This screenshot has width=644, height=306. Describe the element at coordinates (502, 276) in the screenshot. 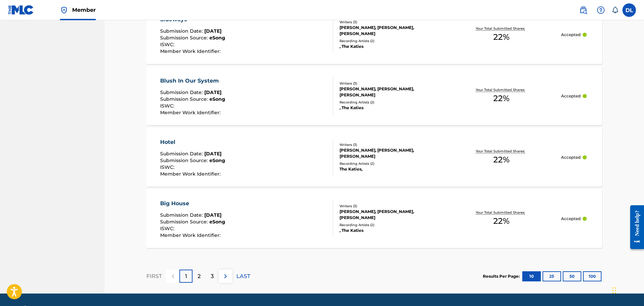

I see `p: Results Per Page:` at that location.